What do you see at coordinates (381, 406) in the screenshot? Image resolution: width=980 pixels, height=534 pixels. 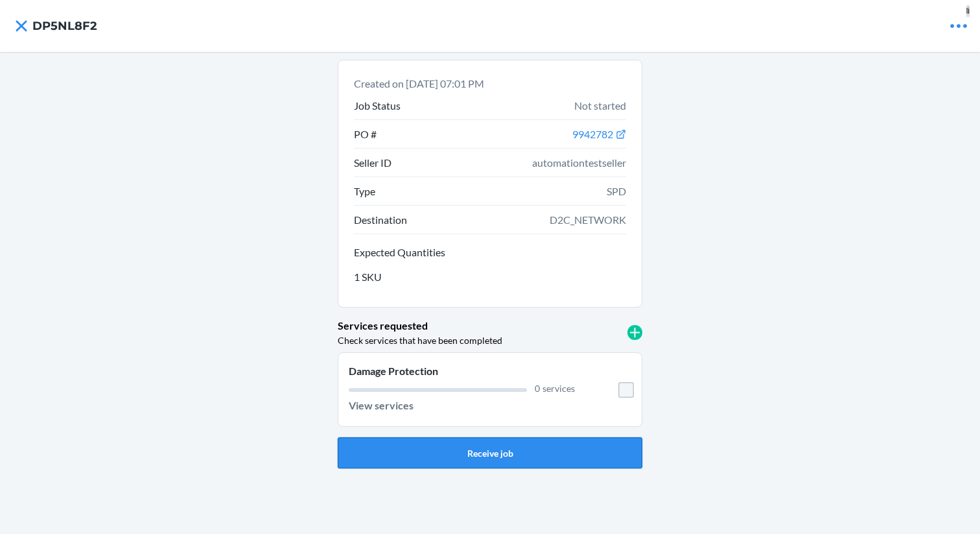 I see `button: View services` at bounding box center [381, 406].